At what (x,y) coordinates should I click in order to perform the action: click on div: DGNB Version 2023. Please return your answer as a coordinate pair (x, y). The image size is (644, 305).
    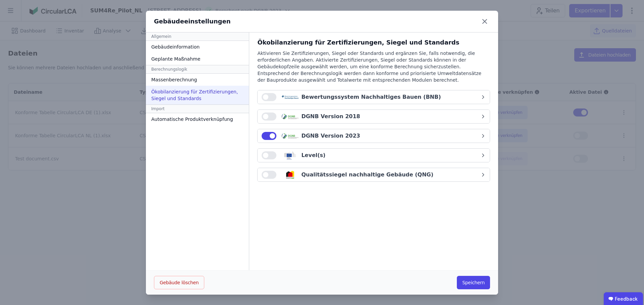
    Looking at the image, I should click on (330, 136).